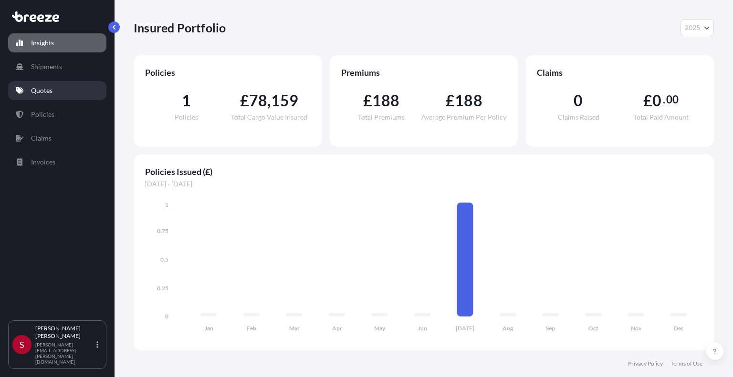 The image size is (733, 377). Describe the element at coordinates (57, 162) in the screenshot. I see `a: Invoices` at that location.